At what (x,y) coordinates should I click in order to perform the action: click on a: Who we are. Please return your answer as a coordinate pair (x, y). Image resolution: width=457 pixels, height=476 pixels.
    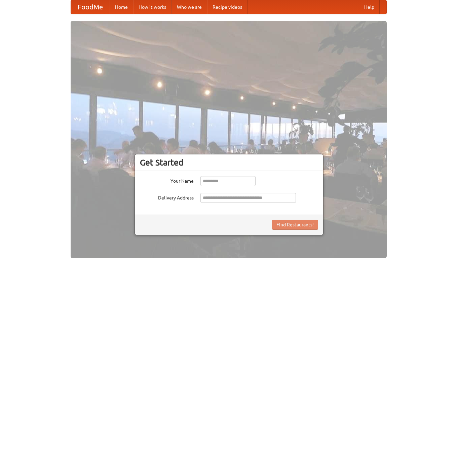
    Looking at the image, I should click on (189, 7).